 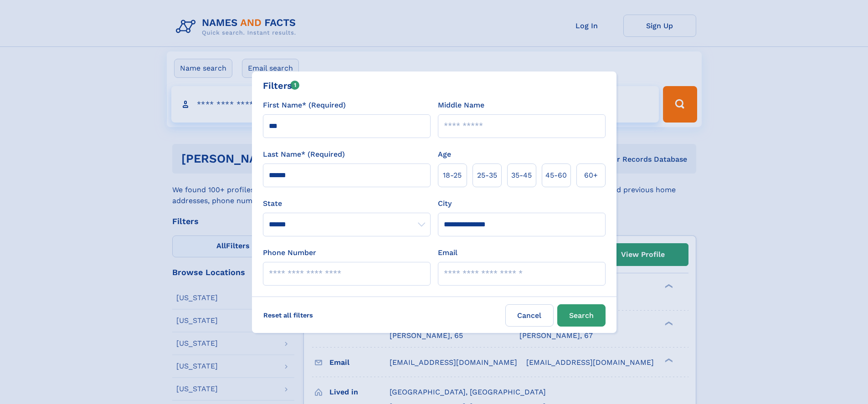 What do you see at coordinates (281, 85) in the screenshot?
I see `div: Filters` at bounding box center [281, 85].